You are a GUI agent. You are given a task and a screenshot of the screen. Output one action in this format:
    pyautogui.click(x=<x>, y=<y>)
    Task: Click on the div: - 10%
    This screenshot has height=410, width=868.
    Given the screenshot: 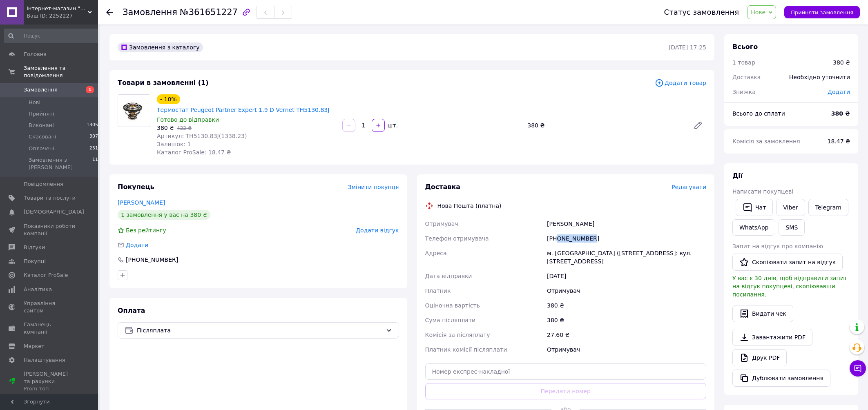 What is the action you would take?
    pyautogui.click(x=168, y=99)
    